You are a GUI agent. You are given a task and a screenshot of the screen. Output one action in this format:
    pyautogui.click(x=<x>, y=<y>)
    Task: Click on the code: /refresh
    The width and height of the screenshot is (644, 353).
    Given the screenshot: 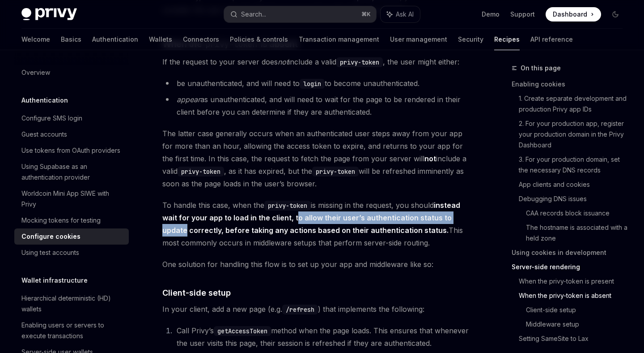 What is the action you would take?
    pyautogui.click(x=300, y=309)
    